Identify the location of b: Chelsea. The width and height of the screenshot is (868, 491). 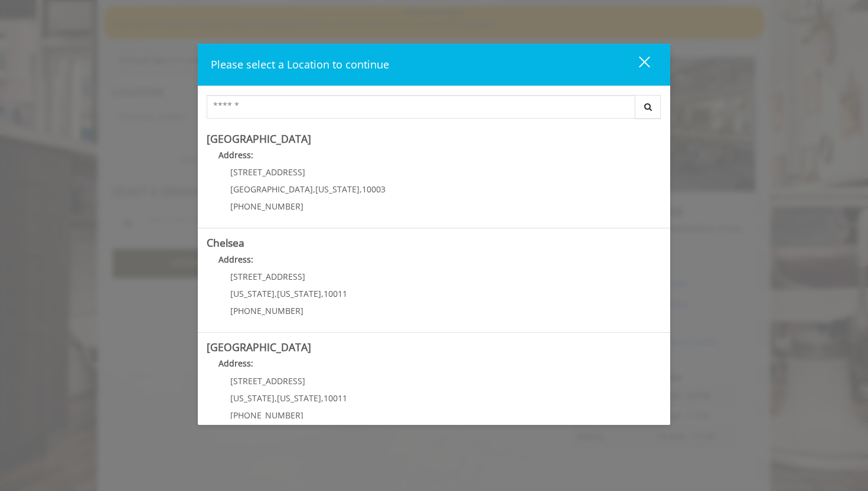
(225, 243).